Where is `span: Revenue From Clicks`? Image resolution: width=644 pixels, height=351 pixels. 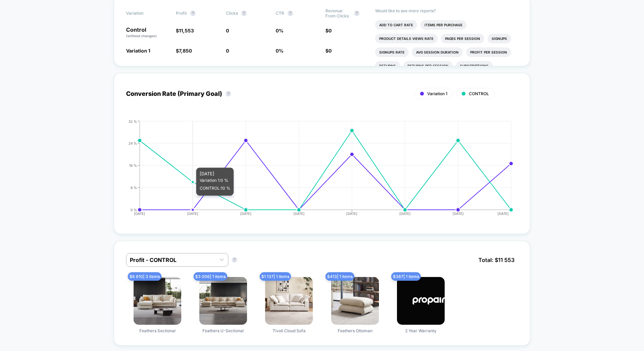
span: Revenue From Clicks is located at coordinates (338, 14).